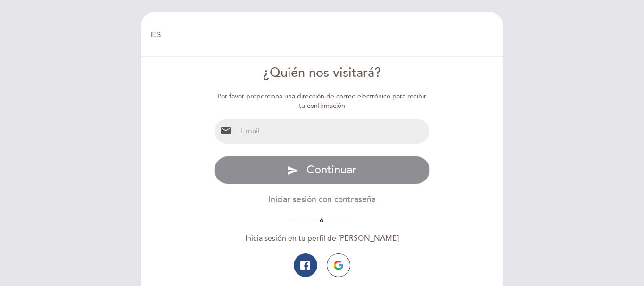 The width and height of the screenshot is (644, 286). I want to click on button: Iniciar sesión con contraseña, so click(322, 199).